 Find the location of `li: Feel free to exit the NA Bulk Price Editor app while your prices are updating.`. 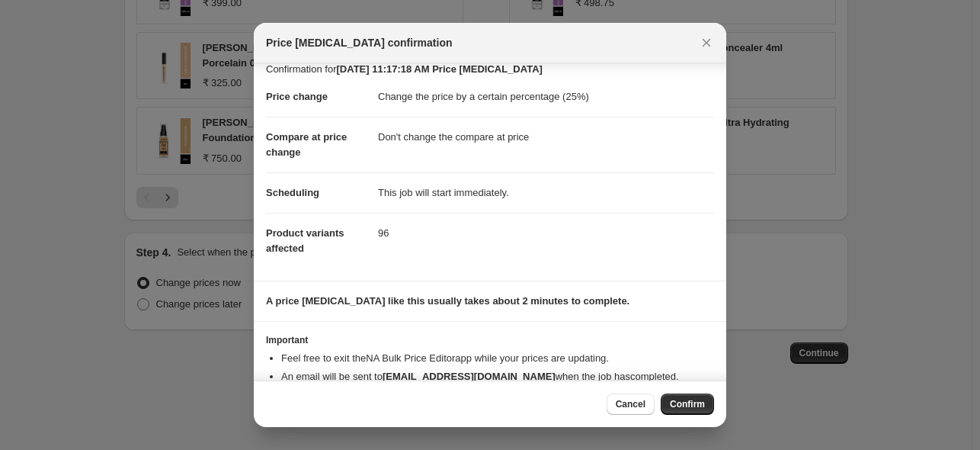

li: Feel free to exit the NA Bulk Price Editor app while your prices are updating. is located at coordinates (497, 359).